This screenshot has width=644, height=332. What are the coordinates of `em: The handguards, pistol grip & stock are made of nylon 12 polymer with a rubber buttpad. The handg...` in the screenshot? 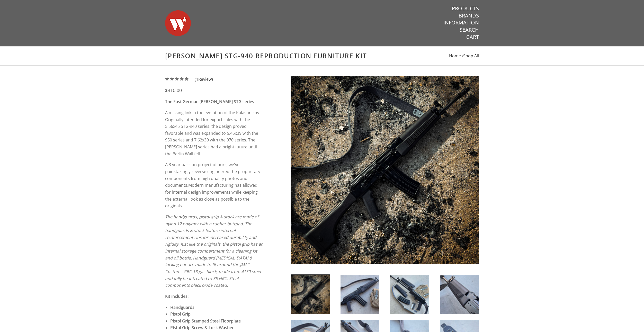 It's located at (214, 251).